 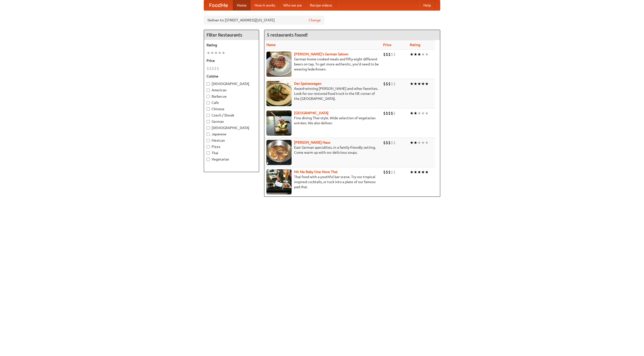 What do you see at coordinates (208, 109) in the screenshot?
I see `input: Chinese` at bounding box center [208, 109].